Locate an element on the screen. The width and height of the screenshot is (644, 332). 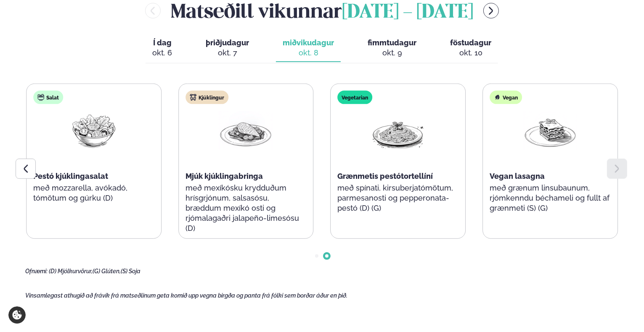
div: Vegetarian is located at coordinates (355, 97).